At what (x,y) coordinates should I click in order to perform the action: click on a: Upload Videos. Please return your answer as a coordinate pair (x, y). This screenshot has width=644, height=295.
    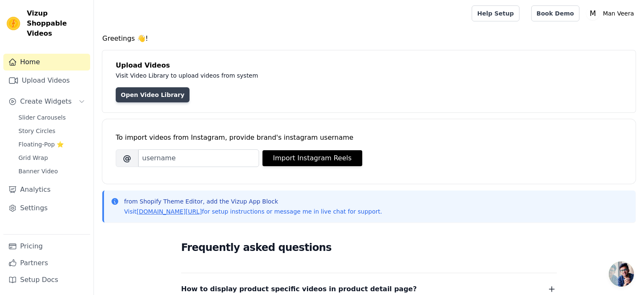
    Looking at the image, I should click on (46, 80).